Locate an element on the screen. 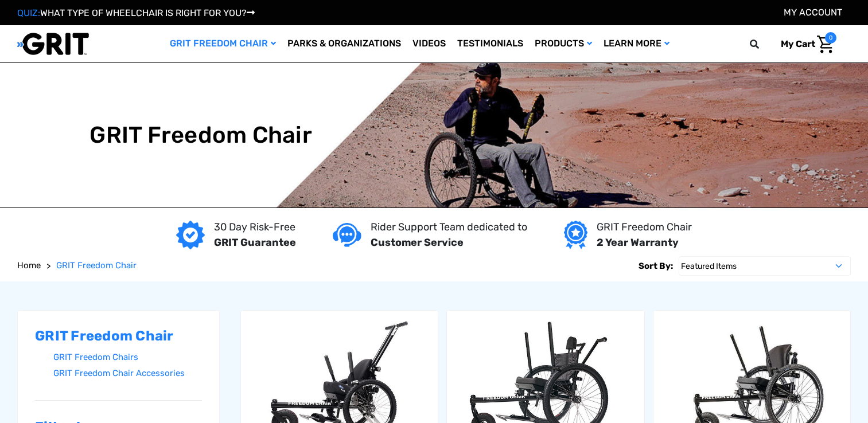 This screenshot has width=868, height=423. strong: 2 Year Warranty is located at coordinates (637, 243).